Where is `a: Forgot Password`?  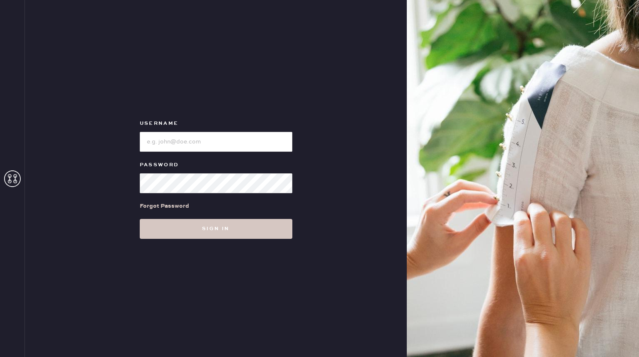 a: Forgot Password is located at coordinates (164, 206).